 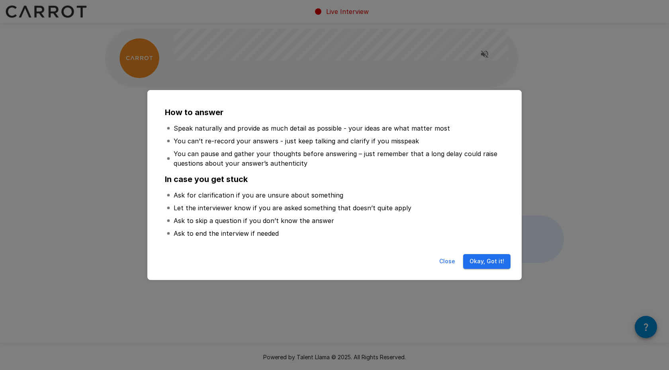 What do you see at coordinates (194, 112) in the screenshot?
I see `b: How to answer` at bounding box center [194, 112].